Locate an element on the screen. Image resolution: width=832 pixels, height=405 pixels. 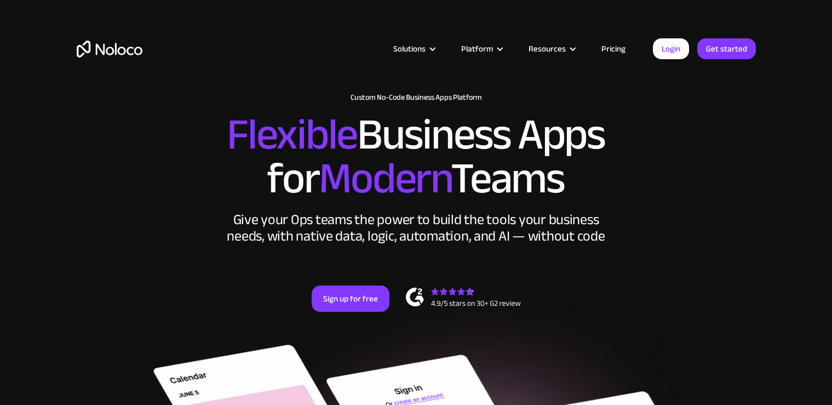
span: Modern is located at coordinates (385, 178).